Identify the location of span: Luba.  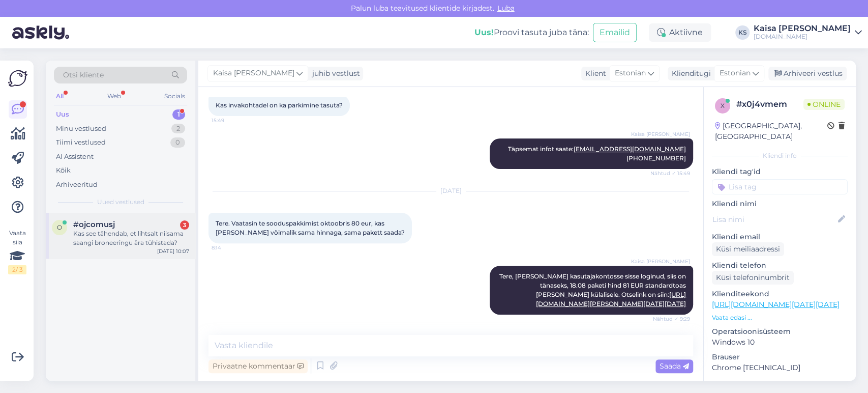
(506, 8).